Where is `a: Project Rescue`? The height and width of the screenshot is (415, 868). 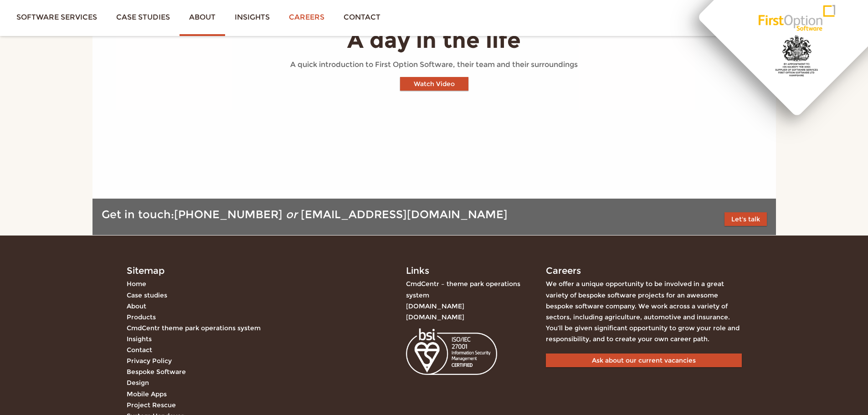 a: Project Rescue is located at coordinates (151, 405).